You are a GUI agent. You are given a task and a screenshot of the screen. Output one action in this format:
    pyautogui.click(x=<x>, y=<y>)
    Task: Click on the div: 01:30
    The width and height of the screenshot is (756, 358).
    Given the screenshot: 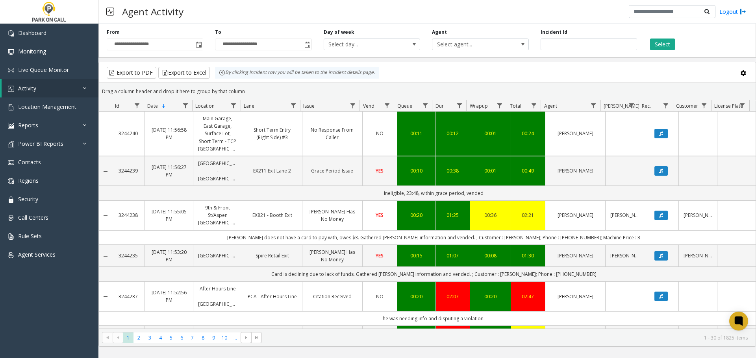 What is the action you would take?
    pyautogui.click(x=528, y=256)
    